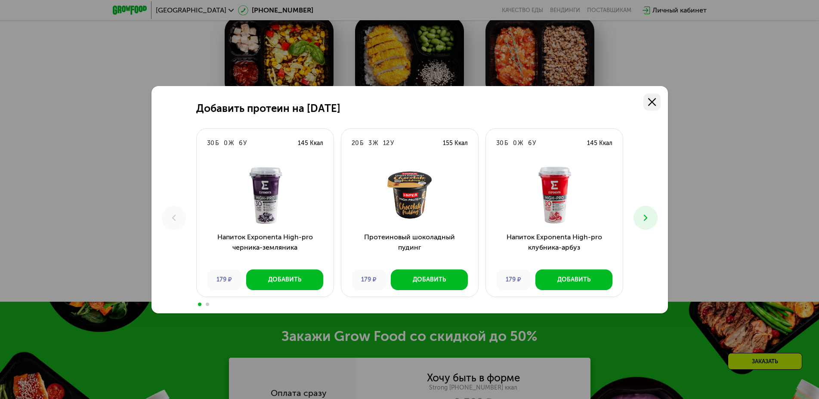 The image size is (819, 399). I want to click on div: 155 Ккал, so click(455, 143).